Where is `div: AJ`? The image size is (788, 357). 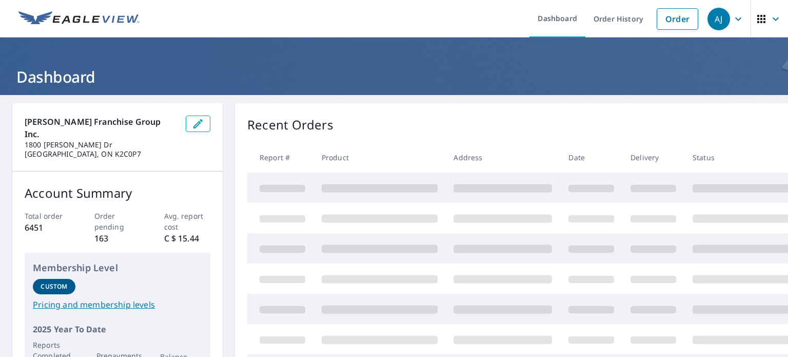 div: AJ is located at coordinates (719, 19).